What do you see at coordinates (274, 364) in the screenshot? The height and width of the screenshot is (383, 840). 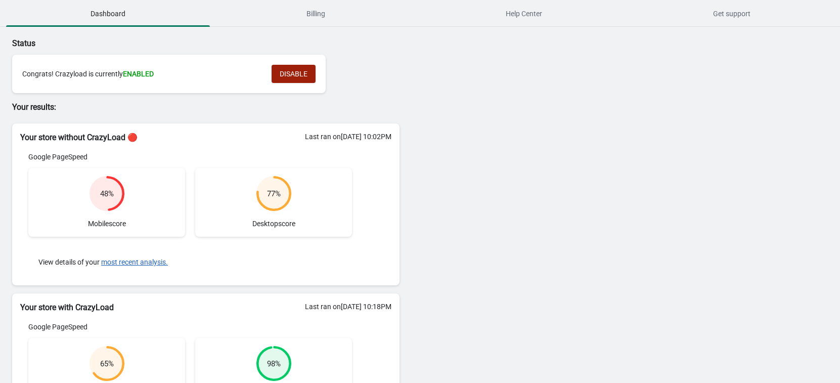 I see `div: 98 %` at bounding box center [274, 364].